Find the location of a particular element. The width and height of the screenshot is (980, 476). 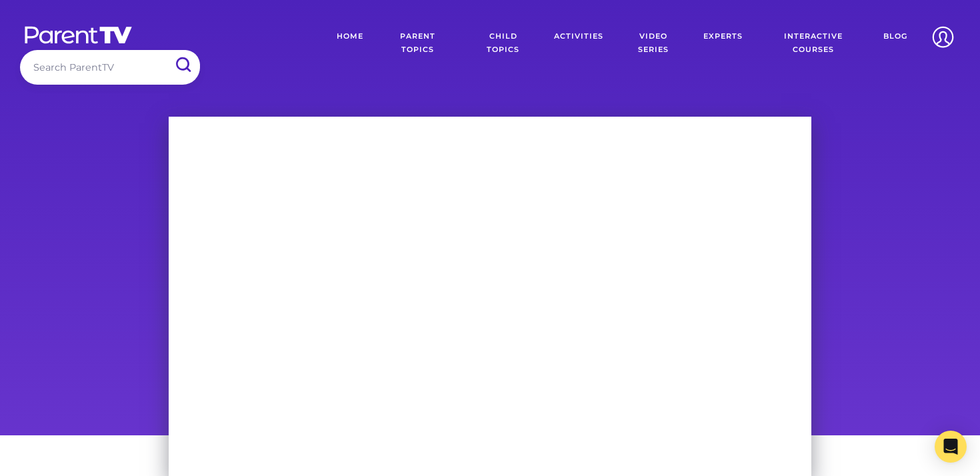

a: Home is located at coordinates (350, 43).